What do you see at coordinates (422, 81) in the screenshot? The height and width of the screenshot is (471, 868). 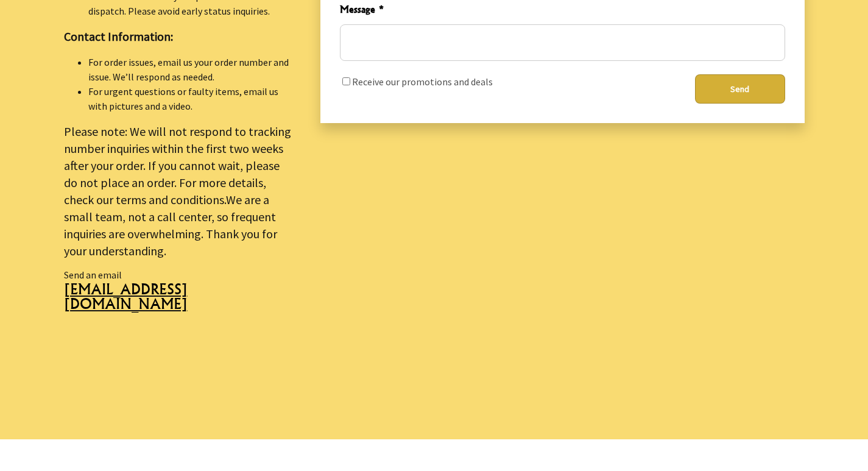 I see `label: Receive our promotions and deals` at bounding box center [422, 81].